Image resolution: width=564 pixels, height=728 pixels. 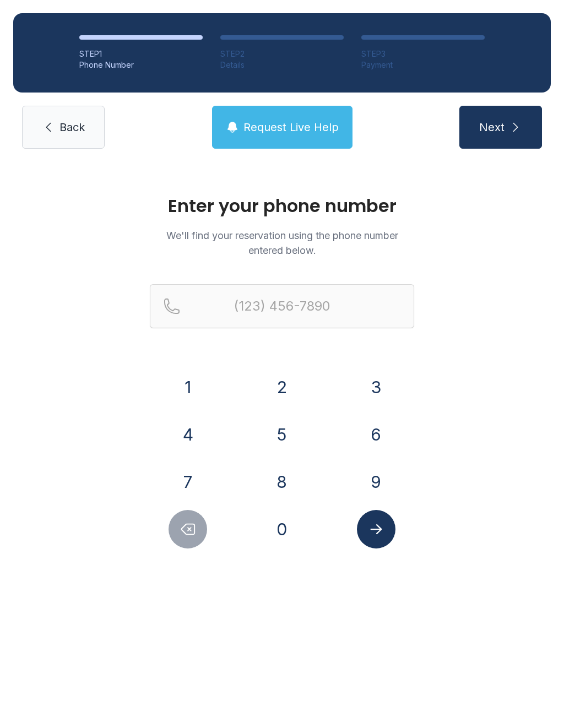 I want to click on button: 1, so click(x=188, y=387).